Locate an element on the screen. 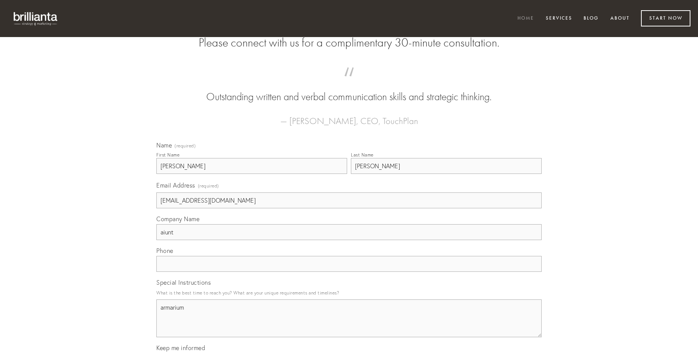 Image resolution: width=698 pixels, height=355 pixels. div: First Name is located at coordinates (168, 155).